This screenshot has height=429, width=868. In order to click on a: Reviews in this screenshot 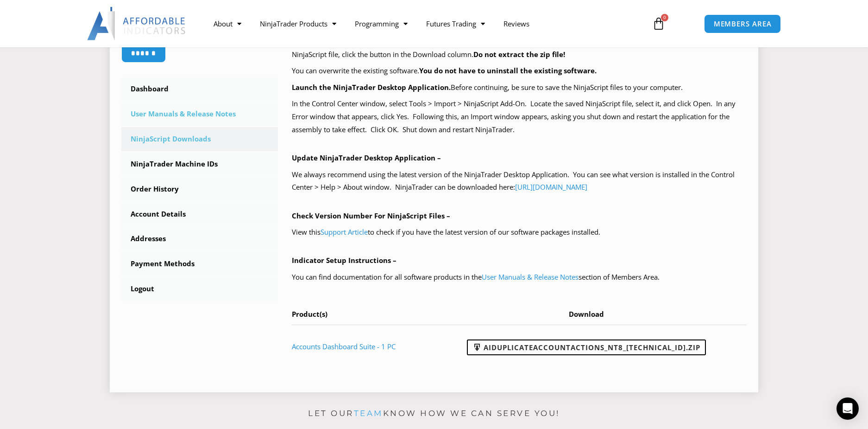, I will do `click(517, 24)`.